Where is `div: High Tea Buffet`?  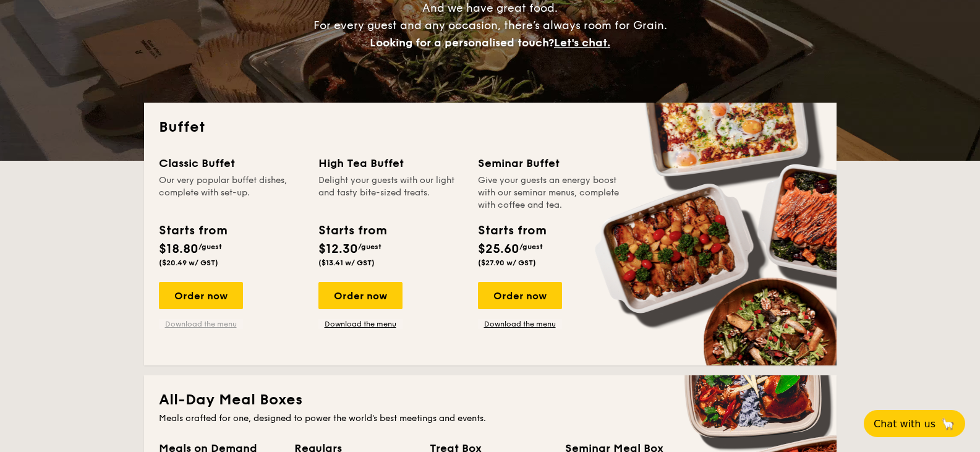
div: High Tea Buffet is located at coordinates (391, 163).